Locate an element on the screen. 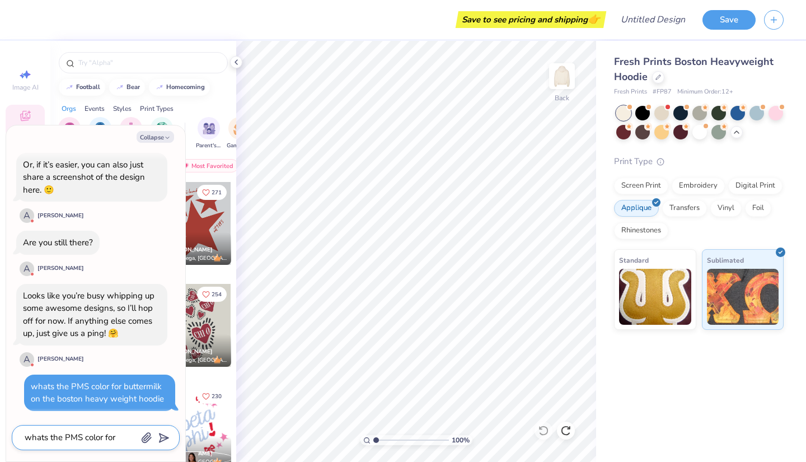  input: Try "Alpha" is located at coordinates (149, 63).